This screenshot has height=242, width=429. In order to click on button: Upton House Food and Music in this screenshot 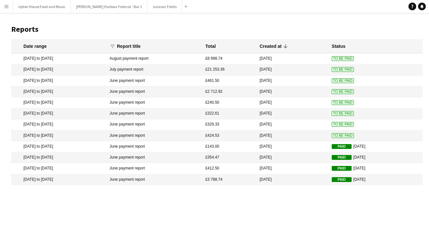, I will do `click(42, 6)`.